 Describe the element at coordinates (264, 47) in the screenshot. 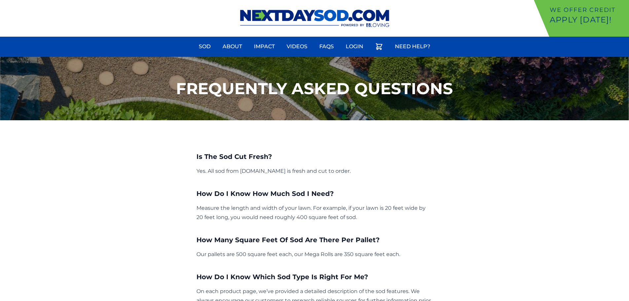

I see `a: Impact` at that location.